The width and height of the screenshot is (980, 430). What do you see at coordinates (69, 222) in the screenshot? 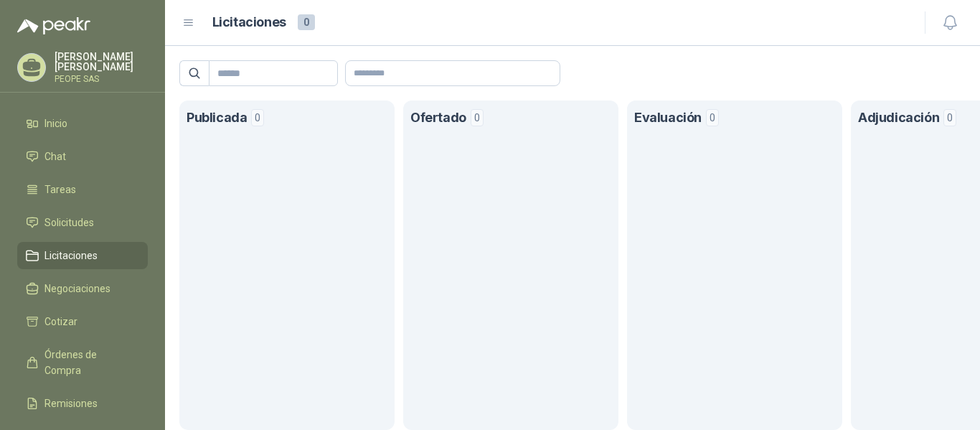
I see `span: Solicitudes` at bounding box center [69, 222].